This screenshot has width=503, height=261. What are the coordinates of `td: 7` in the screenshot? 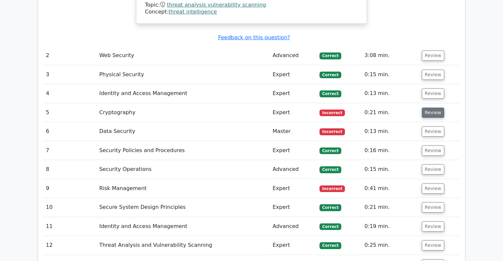 It's located at (70, 150).